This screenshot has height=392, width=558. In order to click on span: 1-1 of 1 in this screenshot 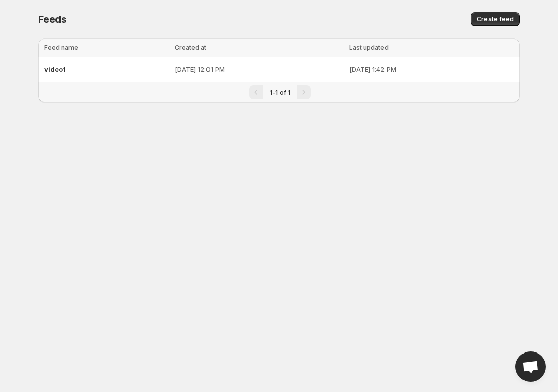, I will do `click(280, 93)`.